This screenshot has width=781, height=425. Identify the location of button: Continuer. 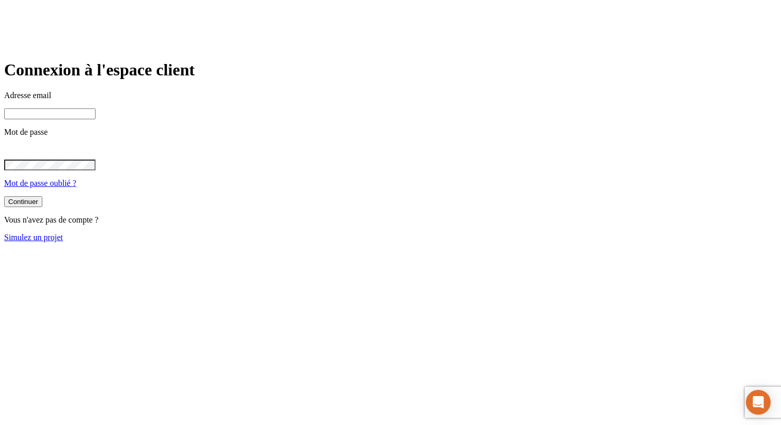
(23, 202).